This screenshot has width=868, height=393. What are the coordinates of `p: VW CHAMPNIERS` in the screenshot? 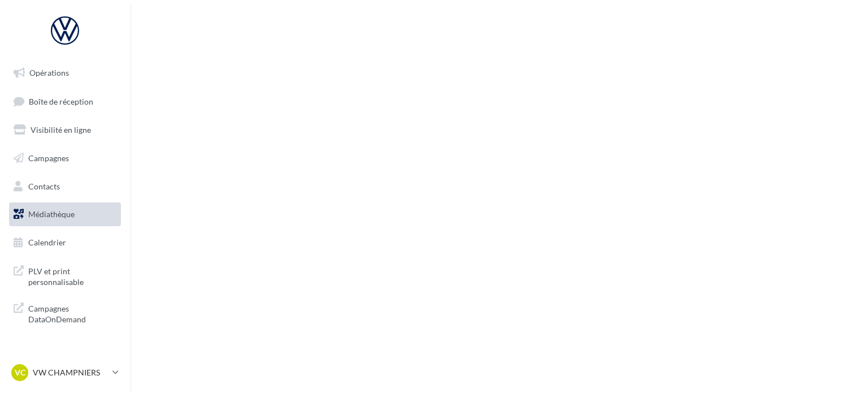 It's located at (70, 373).